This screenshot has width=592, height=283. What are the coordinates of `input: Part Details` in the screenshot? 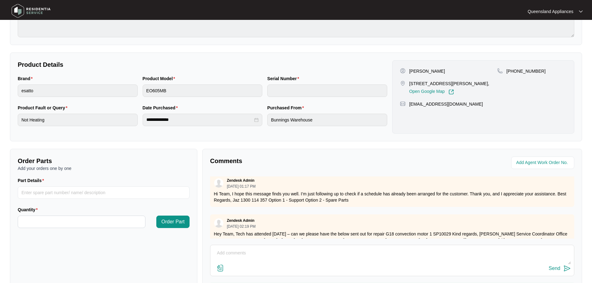 It's located at (103, 193).